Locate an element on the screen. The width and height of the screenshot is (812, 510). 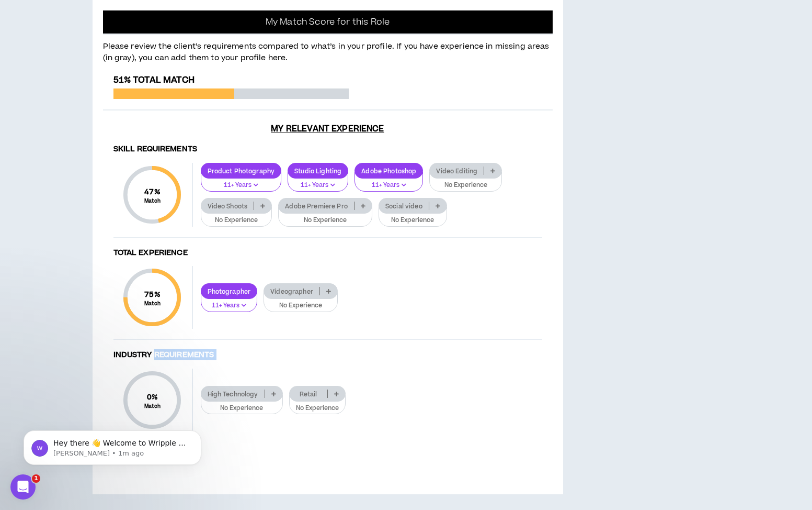
p: Video Editing is located at coordinates (456, 170).